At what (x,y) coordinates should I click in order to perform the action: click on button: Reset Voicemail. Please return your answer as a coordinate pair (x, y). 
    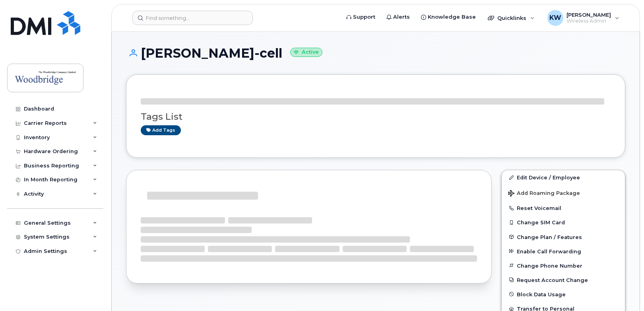
    Looking at the image, I should click on (563, 208).